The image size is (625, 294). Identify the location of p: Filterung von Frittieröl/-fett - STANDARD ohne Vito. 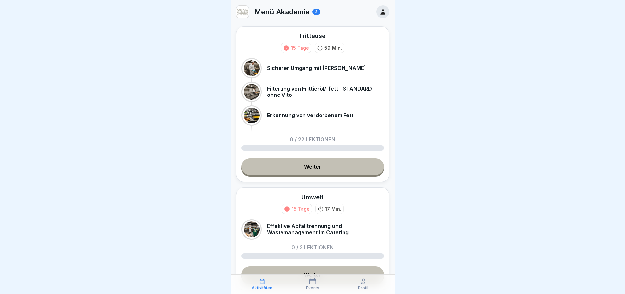
(326, 92).